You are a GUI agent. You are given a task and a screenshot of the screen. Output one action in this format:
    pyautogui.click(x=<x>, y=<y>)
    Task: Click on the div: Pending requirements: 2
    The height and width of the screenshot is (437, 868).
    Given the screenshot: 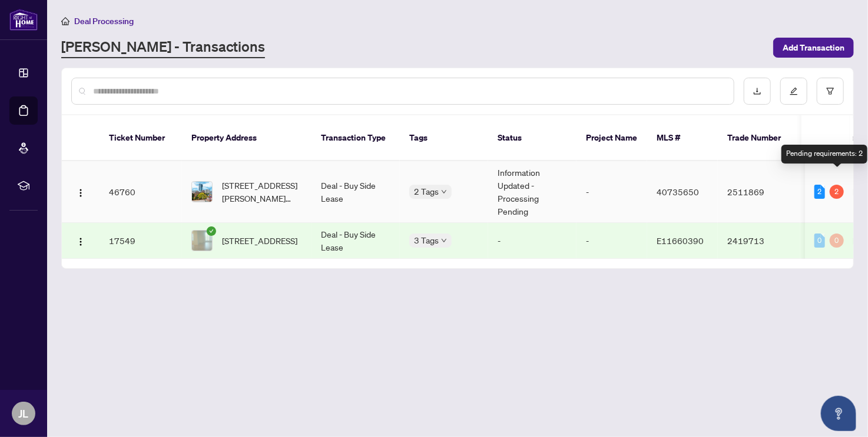 What is the action you would take?
    pyautogui.click(x=824, y=154)
    